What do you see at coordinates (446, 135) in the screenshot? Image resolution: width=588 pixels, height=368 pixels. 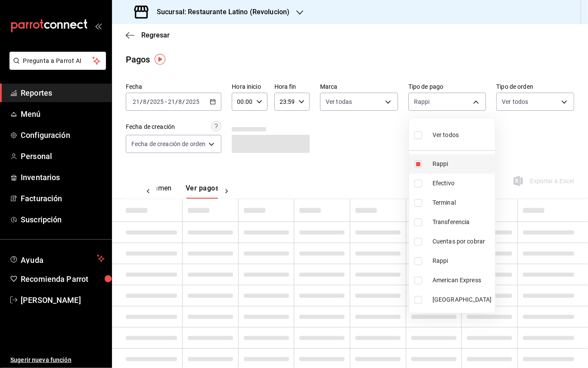 I see `span: Ver todos` at bounding box center [446, 135].